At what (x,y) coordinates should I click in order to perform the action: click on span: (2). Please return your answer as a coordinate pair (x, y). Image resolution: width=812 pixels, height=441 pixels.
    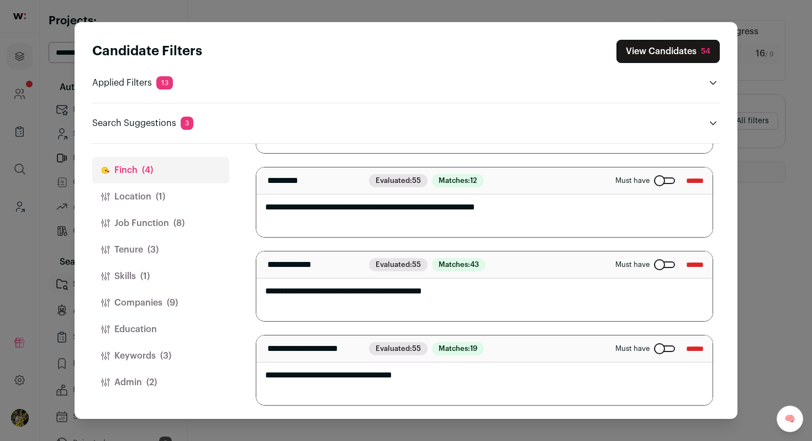
    Looking at the image, I should click on (151, 382).